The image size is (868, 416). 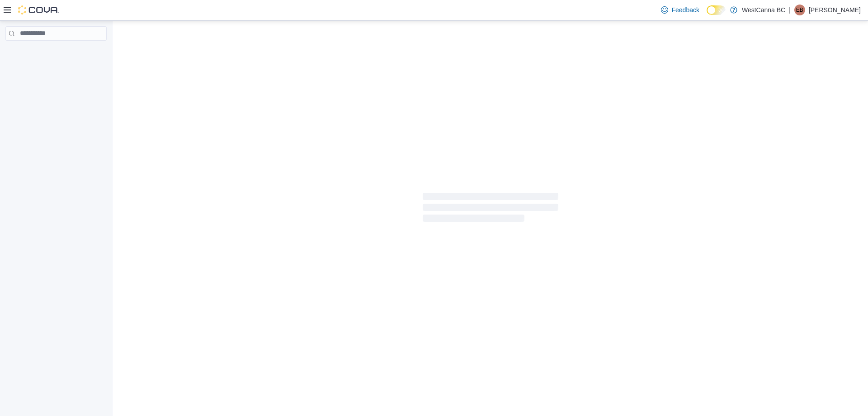 What do you see at coordinates (799, 10) in the screenshot?
I see `div: Elisabeth Bjornson` at bounding box center [799, 10].